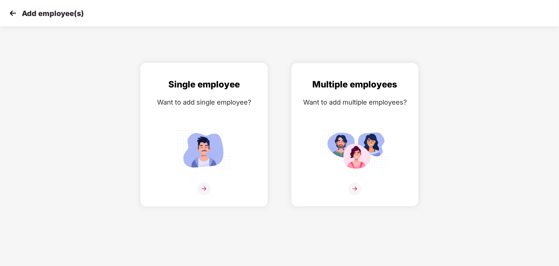 This screenshot has height=266, width=559. Describe the element at coordinates (204, 150) in the screenshot. I see `img: svg+xml;base64,PHN2ZyB4bWxucz0iaHR0cDovL3d3dy53My5vcmcvMjAwMC9zdmciIGlkPSJTaW5nbGVfZW1wbG95ZWUiIH...` at that location.